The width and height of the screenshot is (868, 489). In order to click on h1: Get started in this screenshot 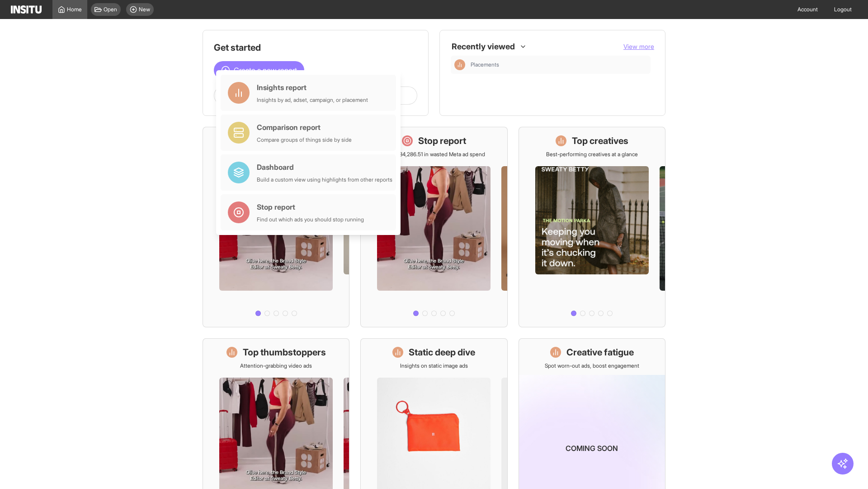, I will do `click(316, 48)`.